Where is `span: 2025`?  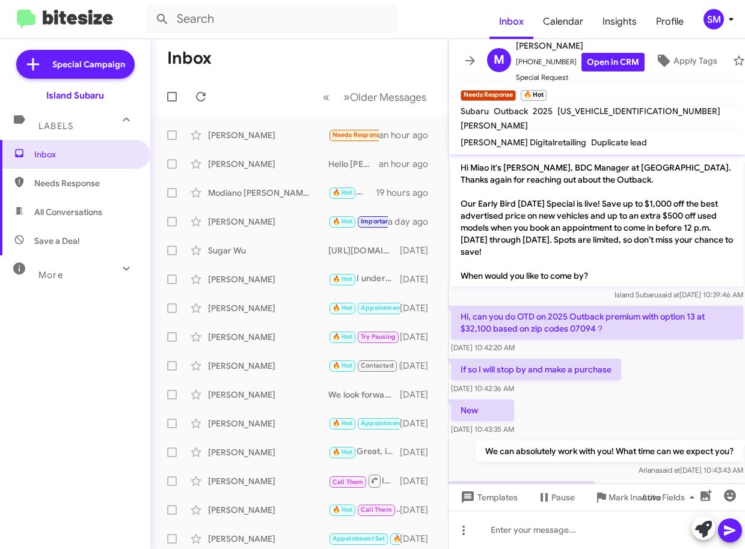
span: 2025 is located at coordinates (542, 111).